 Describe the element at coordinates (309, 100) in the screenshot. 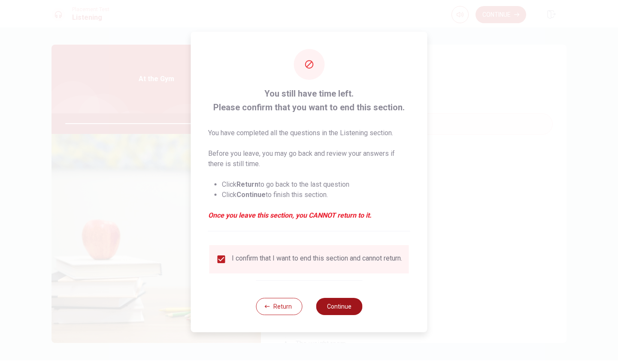

I see `span: You still have time left. Please confirm that you want to end this section.` at that location.